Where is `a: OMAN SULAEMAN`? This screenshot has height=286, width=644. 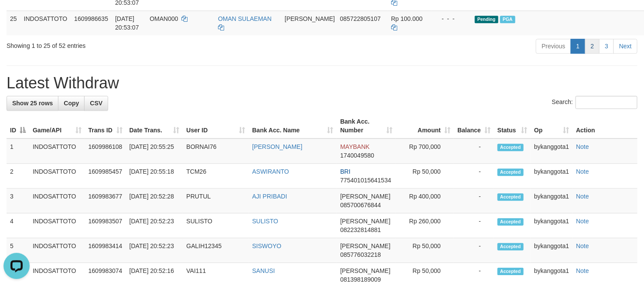 a: OMAN SULAEMAN is located at coordinates (245, 19).